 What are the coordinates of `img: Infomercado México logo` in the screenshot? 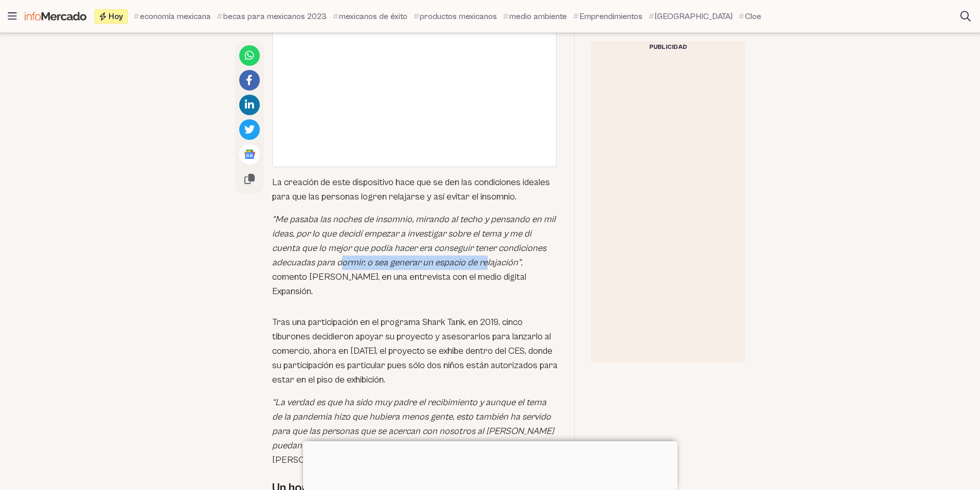 It's located at (56, 16).